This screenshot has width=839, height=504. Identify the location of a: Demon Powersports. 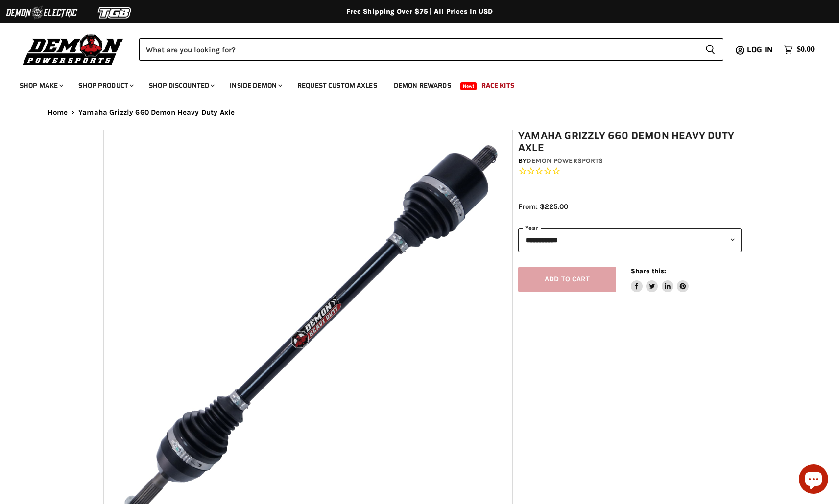
(564, 160).